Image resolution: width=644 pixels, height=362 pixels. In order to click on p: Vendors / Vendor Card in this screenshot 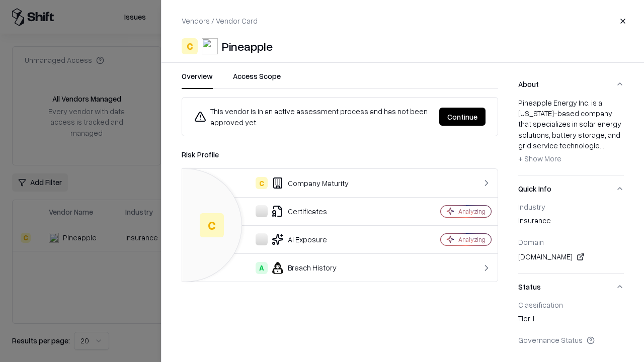, I will do `click(220, 20)`.